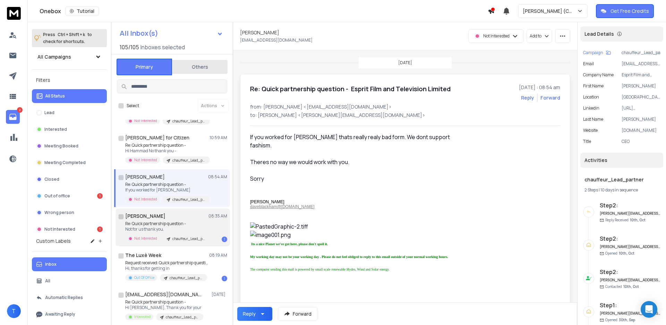  Describe the element at coordinates (591, 97) in the screenshot. I see `p: location` at that location.